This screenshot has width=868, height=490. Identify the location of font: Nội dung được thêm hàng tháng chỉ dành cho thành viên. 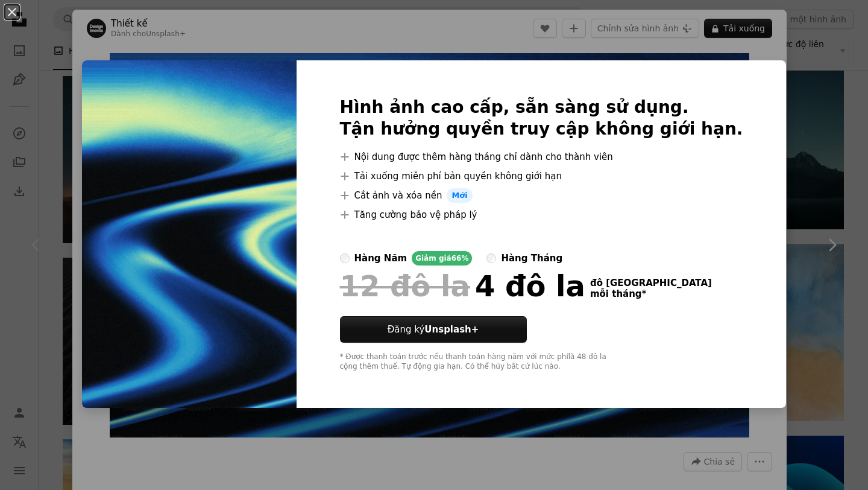
(484, 157).